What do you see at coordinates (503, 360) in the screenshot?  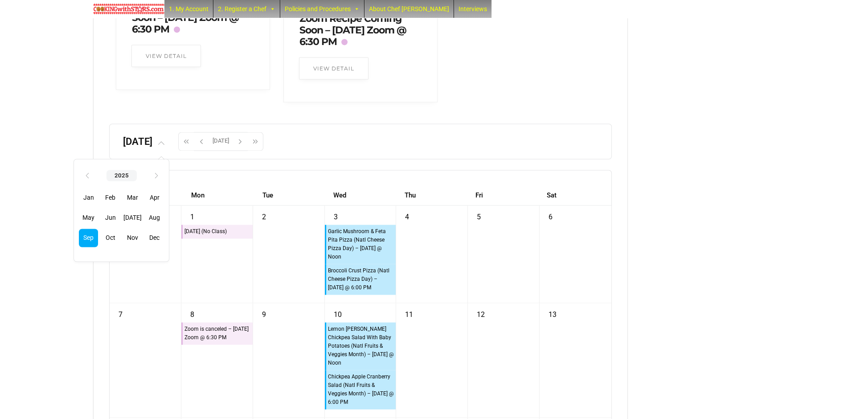 I see `td: September 12, 2025` at bounding box center [503, 360].